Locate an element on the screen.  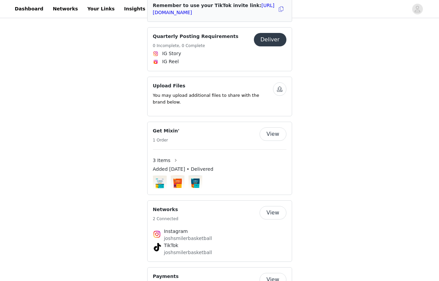
div: Quarterly Posting Requirements is located at coordinates (220, 49).